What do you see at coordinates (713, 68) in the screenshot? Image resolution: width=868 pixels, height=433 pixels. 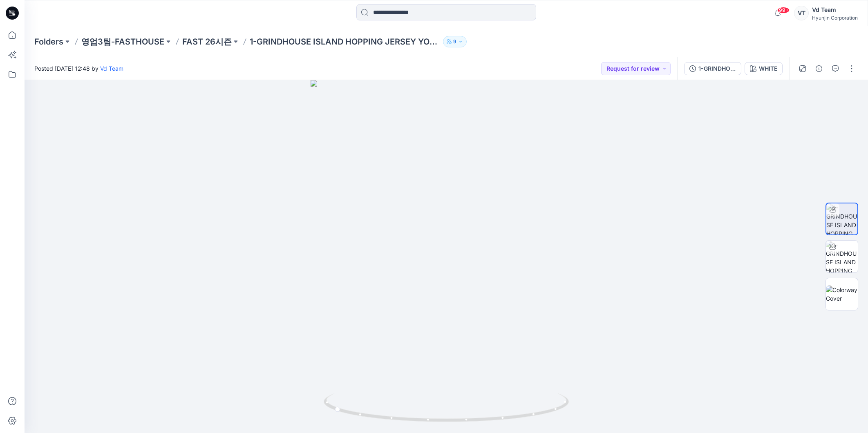 I see `button: 1-GRINDHOUSE ISLAND HOPPING JERSEY YOUTH` at bounding box center [713, 68].